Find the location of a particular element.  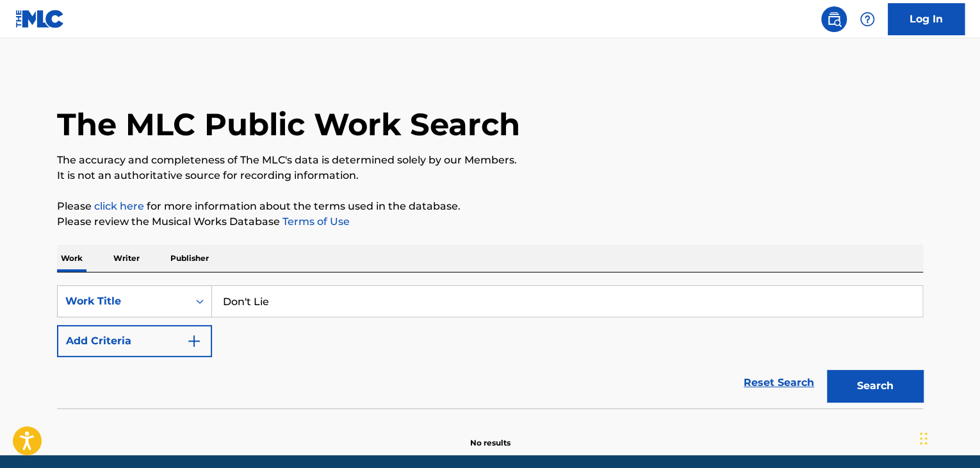

p: Writer is located at coordinates (126, 258).